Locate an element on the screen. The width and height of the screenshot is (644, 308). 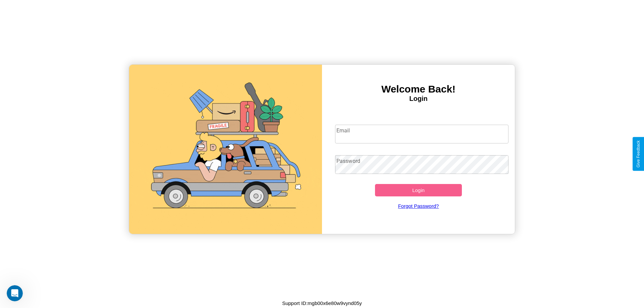
p: Support ID: mgb00x6e80w9vynd05y is located at coordinates (322, 303).